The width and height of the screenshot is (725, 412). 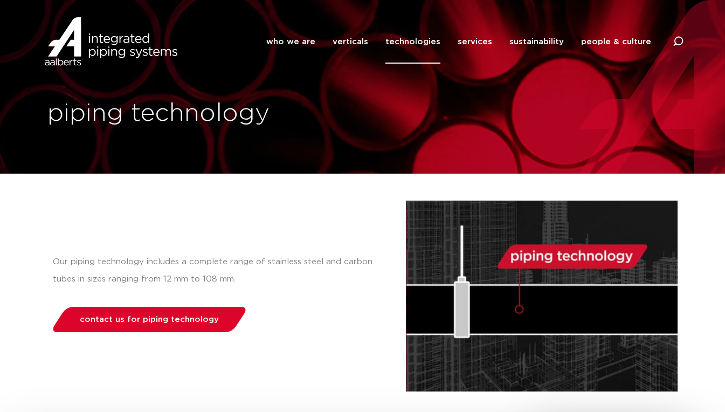 What do you see at coordinates (149, 319) in the screenshot?
I see `a: contact us for piping technology` at bounding box center [149, 319].